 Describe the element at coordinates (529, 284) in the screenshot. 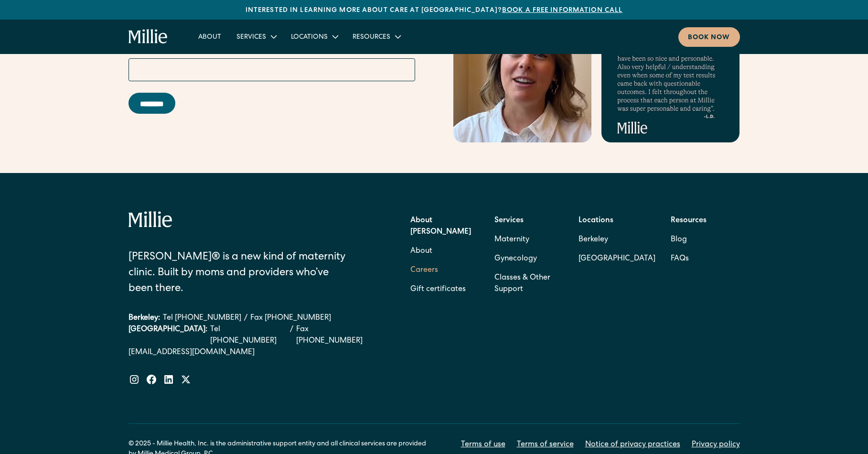

I see `a: Classes & Other Support` at that location.